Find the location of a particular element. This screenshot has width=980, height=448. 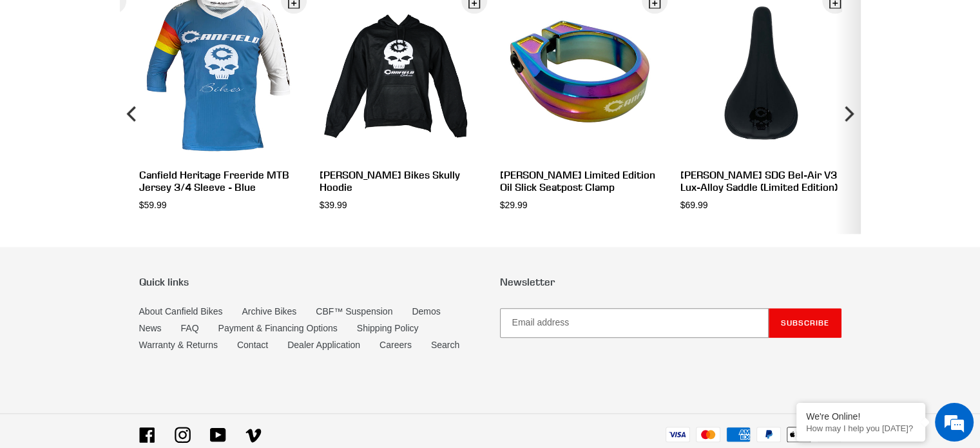

a: CBF™ Suspension is located at coordinates (354, 312).